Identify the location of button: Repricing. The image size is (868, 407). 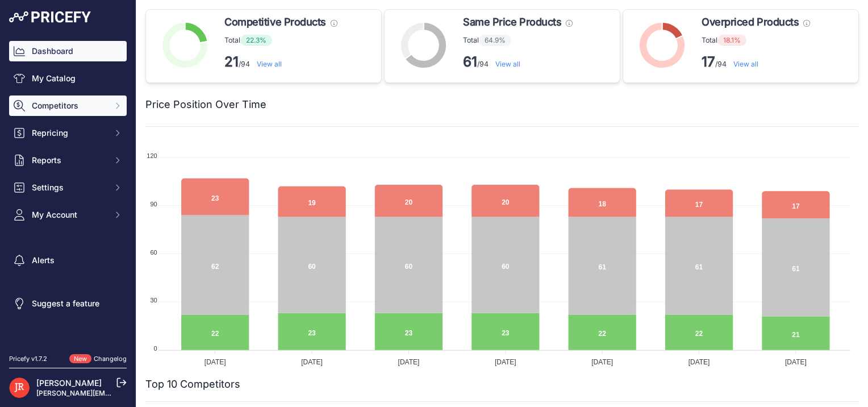
(67, 133).